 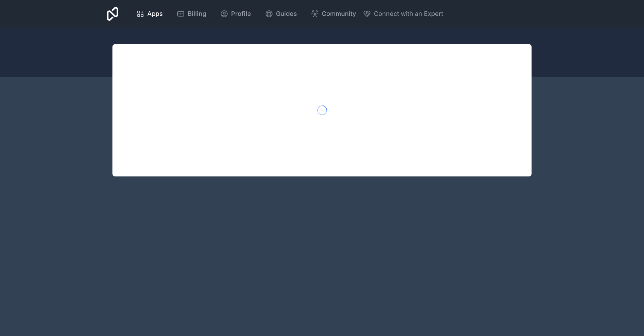 What do you see at coordinates (286, 14) in the screenshot?
I see `span: Guides` at bounding box center [286, 14].